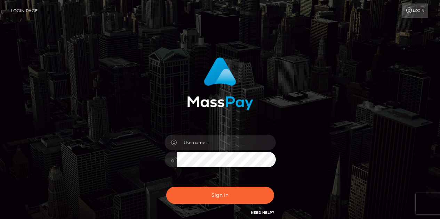 This screenshot has width=440, height=219. Describe the element at coordinates (415, 11) in the screenshot. I see `a: Login` at that location.